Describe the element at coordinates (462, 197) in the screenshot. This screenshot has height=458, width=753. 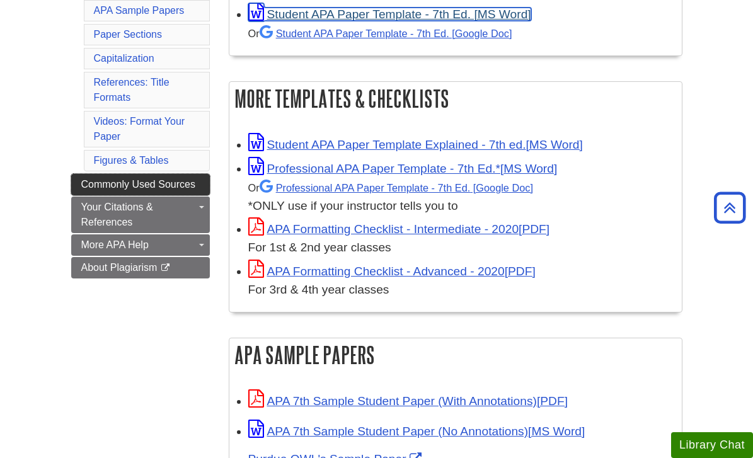
I see `div: *ONLY use if your instructor tells you to` at that location.